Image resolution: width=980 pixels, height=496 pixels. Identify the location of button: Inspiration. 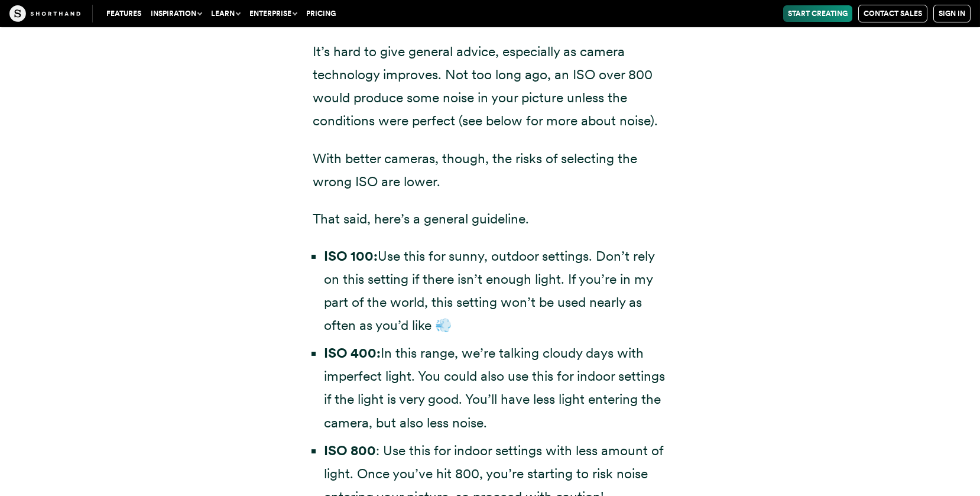
(176, 14).